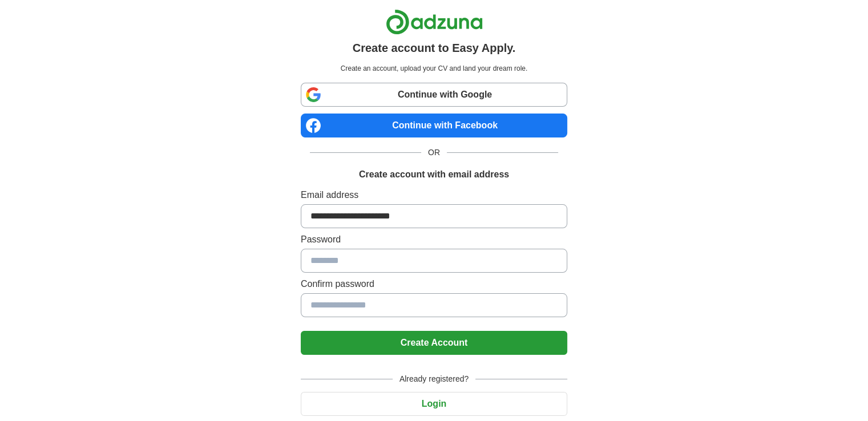 The image size is (868, 421). What do you see at coordinates (434, 126) in the screenshot?
I see `a: Continue with Facebook` at bounding box center [434, 126].